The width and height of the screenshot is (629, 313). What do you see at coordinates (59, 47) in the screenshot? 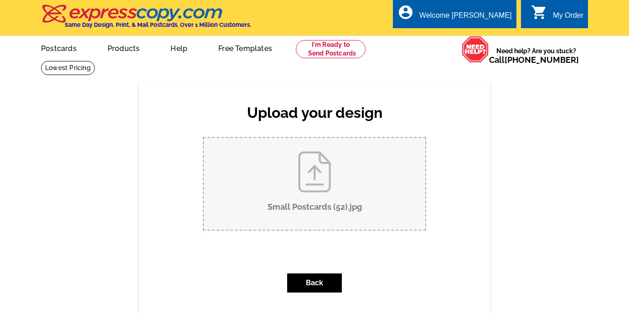
I see `a: Postcards` at bounding box center [59, 47].